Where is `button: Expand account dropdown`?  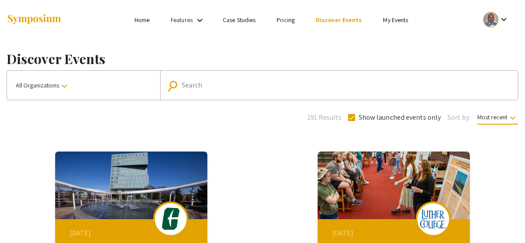
button: Expand account dropdown is located at coordinates (496, 19).